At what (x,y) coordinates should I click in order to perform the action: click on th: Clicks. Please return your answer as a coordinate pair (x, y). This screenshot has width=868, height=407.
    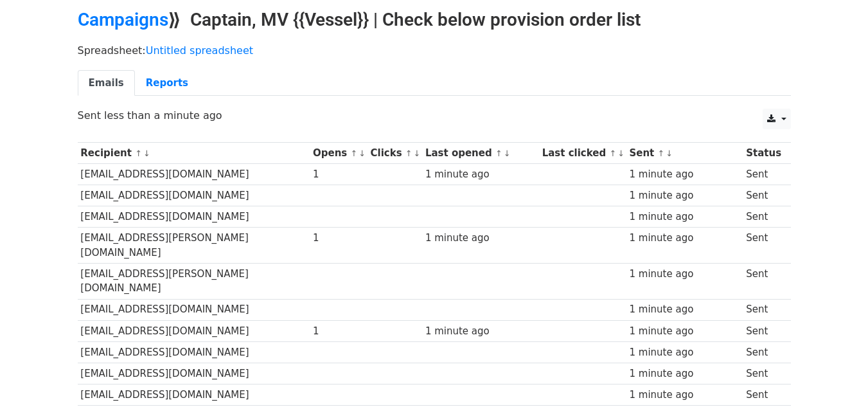
    Looking at the image, I should click on (395, 153).